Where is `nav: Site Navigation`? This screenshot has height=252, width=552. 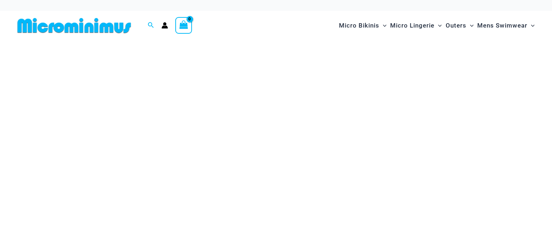
nav: Site Navigation is located at coordinates (436, 25).